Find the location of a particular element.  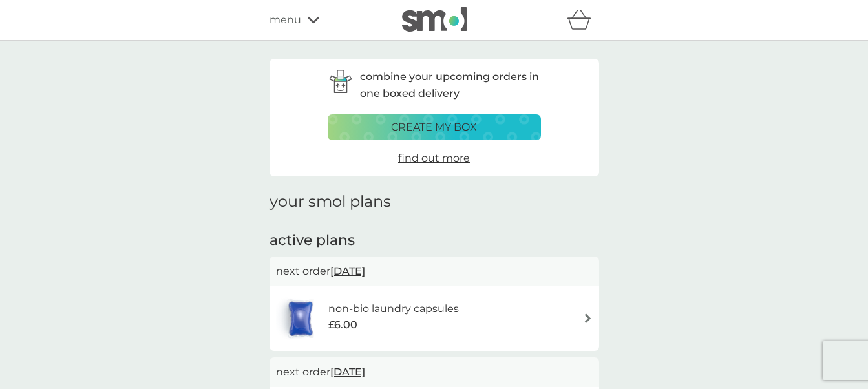

img: smol is located at coordinates (434, 19).